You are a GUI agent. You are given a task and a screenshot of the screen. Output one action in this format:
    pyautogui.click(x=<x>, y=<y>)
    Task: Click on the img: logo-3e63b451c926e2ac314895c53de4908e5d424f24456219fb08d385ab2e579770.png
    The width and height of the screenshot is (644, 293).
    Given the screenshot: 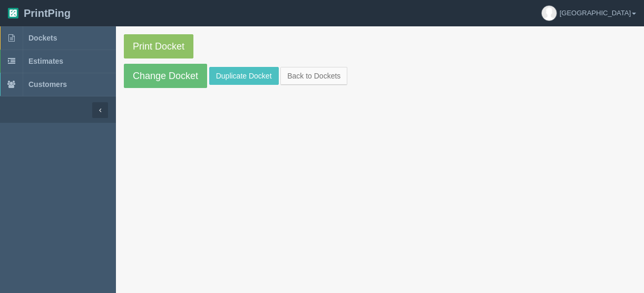 What is the action you would take?
    pyautogui.click(x=14, y=14)
    